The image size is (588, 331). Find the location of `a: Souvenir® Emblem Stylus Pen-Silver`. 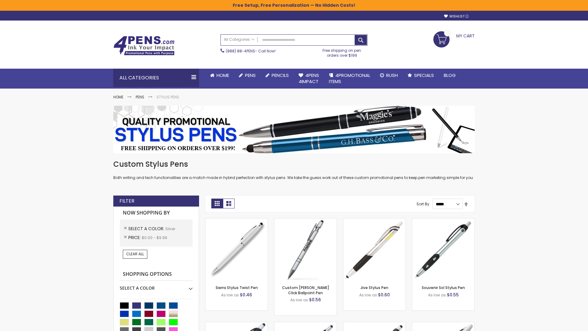

a: Souvenir® Emblem Stylus Pen-Silver is located at coordinates (374, 324).